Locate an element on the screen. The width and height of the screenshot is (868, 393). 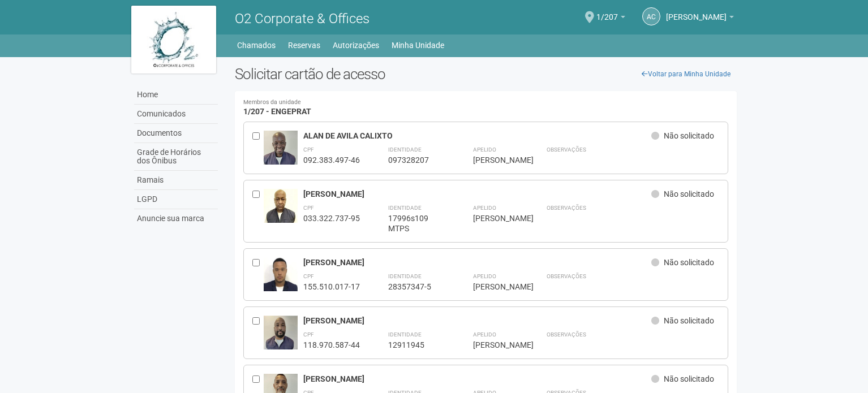
small: Membros da unidade is located at coordinates (485, 102).